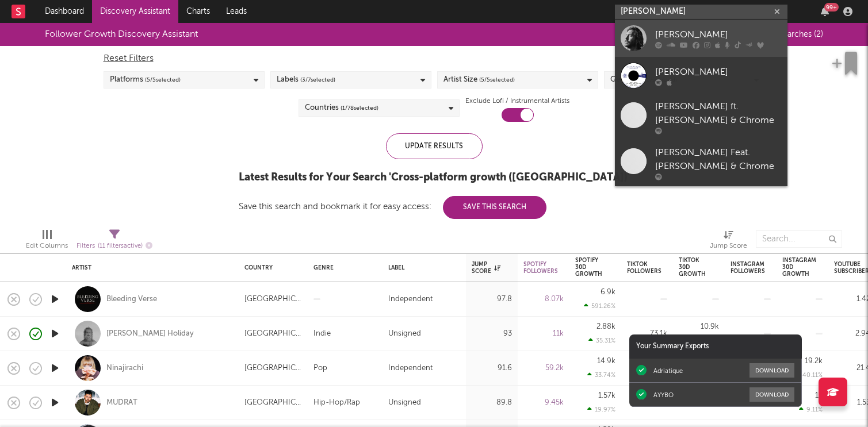  I want to click on div: 33.74 %, so click(601, 375).